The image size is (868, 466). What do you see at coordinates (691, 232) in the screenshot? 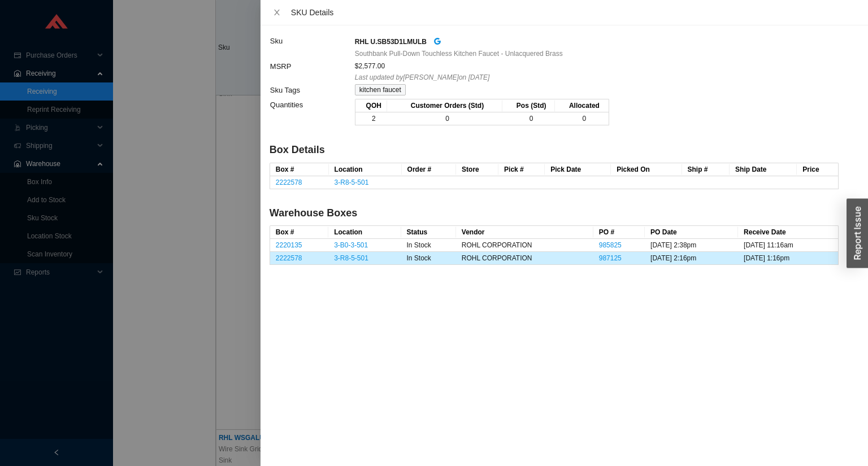
I see `th: PO Date` at bounding box center [691, 232].